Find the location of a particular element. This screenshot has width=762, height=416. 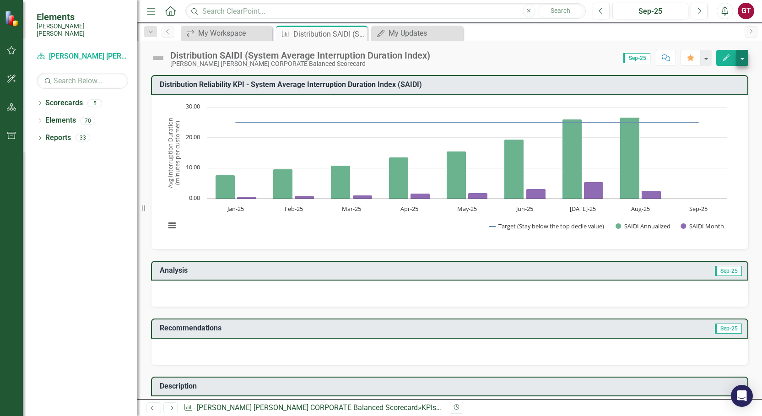

path: Jul-25, 5.45521395. SAIDI Month. is located at coordinates (594, 190).